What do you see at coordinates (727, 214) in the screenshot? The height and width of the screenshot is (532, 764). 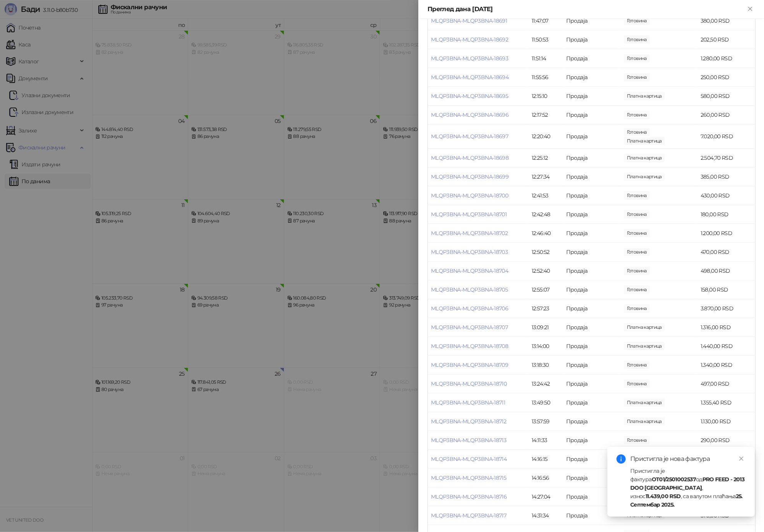 I see `td: 180,00 RSD` at bounding box center [727, 214].